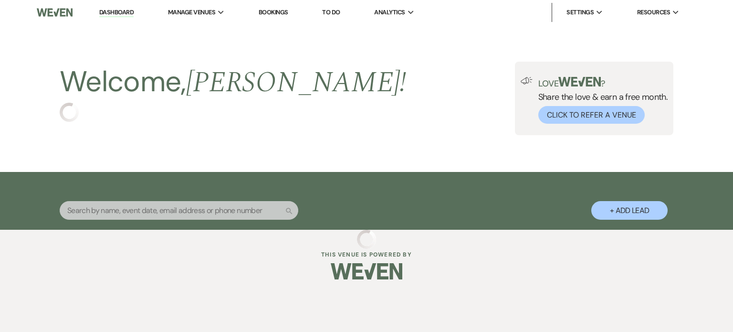 This screenshot has height=332, width=733. Describe the element at coordinates (389, 12) in the screenshot. I see `span: Analytics` at that location.